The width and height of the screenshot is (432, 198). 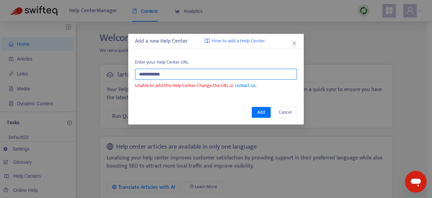 What do you see at coordinates (235, 41) in the screenshot?
I see `a: How to add a Help Center` at bounding box center [235, 41].